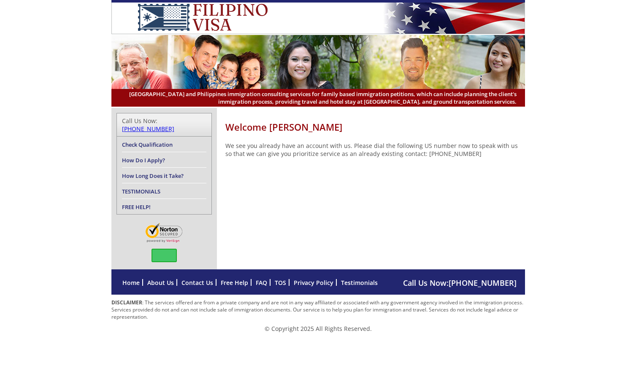 Image resolution: width=636 pixels, height=376 pixels. What do you see at coordinates (197, 283) in the screenshot?
I see `a: Contact Us` at bounding box center [197, 283].